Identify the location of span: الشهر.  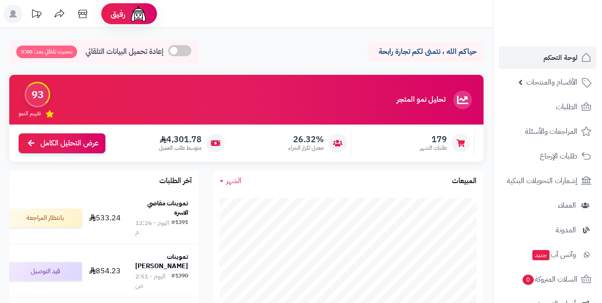
(233, 181).